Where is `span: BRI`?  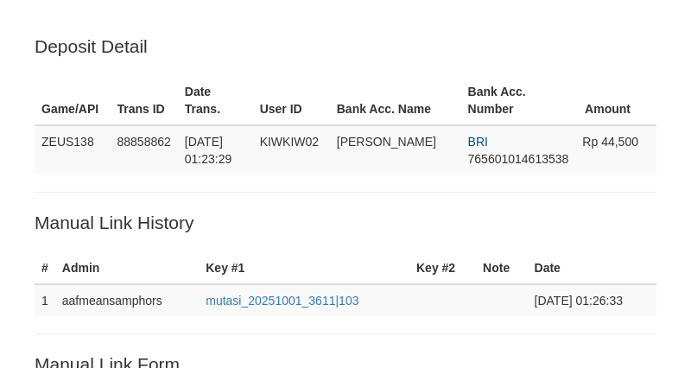
span: BRI is located at coordinates (478, 142).